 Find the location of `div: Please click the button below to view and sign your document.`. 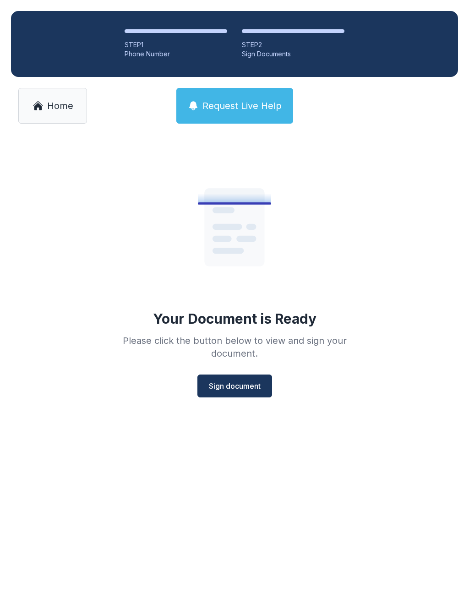

div: Please click the button below to view and sign your document. is located at coordinates (234, 347).